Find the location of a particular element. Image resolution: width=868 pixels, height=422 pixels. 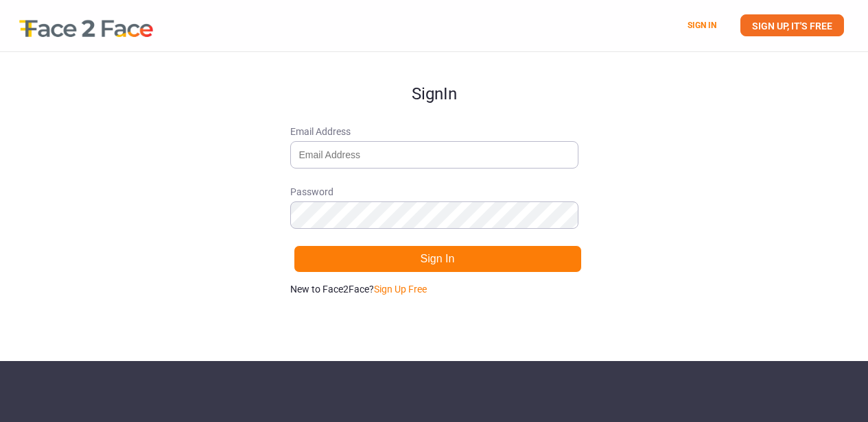

a: SIGN IN is located at coordinates (702, 25).